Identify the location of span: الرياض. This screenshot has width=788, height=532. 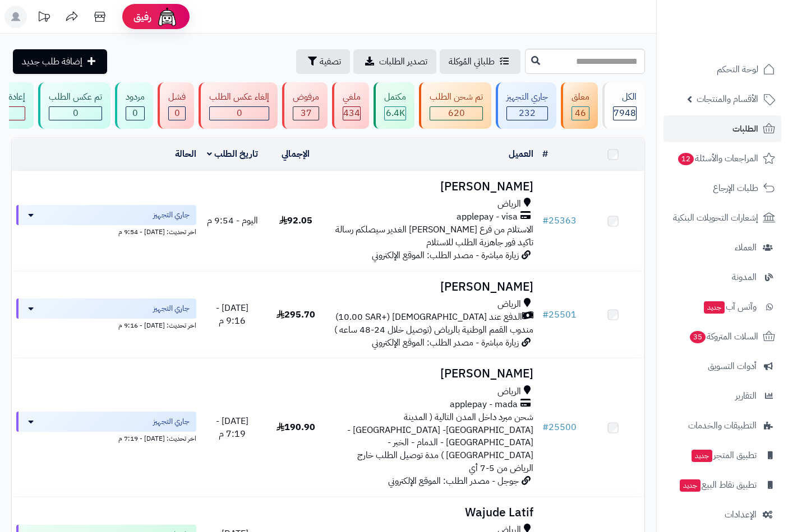
(509, 305).